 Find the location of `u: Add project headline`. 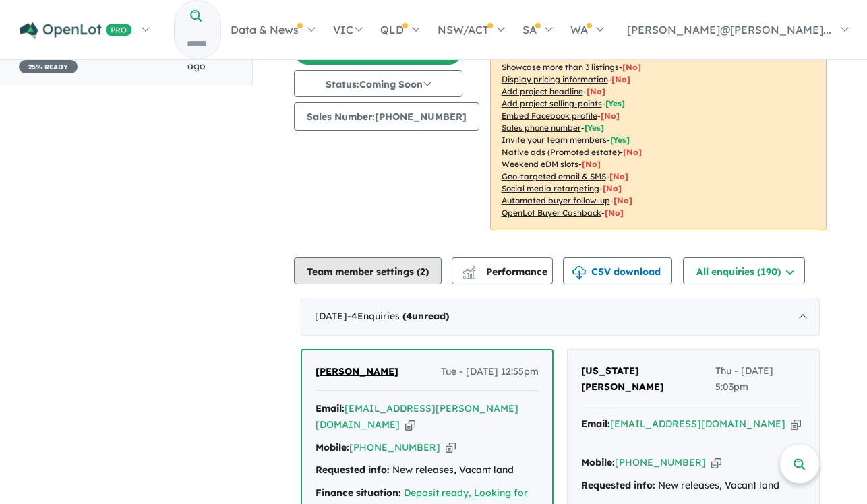

u: Add project headline is located at coordinates (542, 91).